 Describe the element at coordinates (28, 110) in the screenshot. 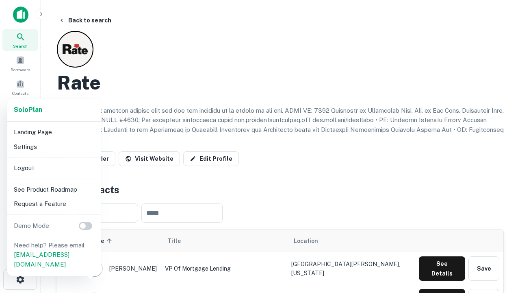

I see `a: SoloPlan` at that location.